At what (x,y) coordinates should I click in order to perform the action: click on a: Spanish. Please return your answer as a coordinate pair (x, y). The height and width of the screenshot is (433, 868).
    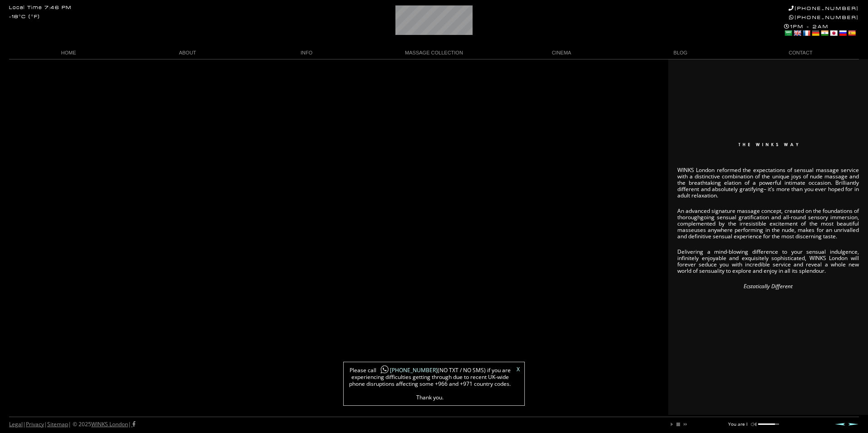
    Looking at the image, I should click on (851, 33).